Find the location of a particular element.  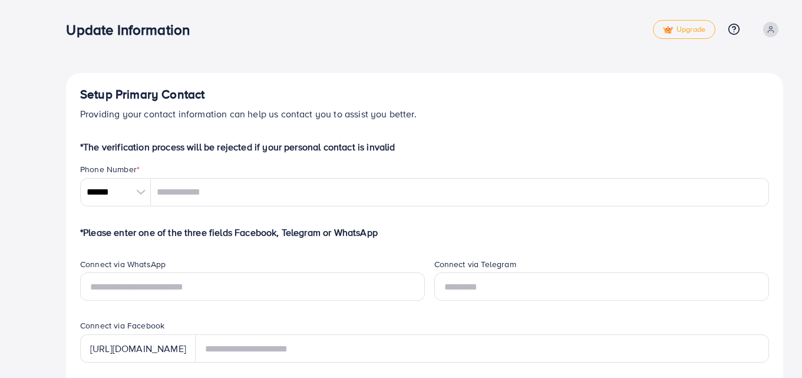

label: Connect via Telegram is located at coordinates (475, 264).